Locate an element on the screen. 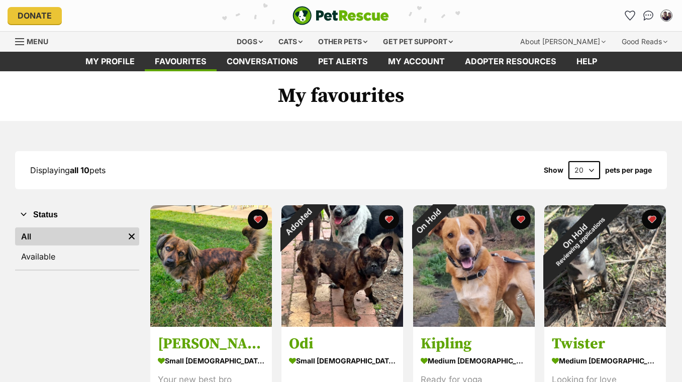 The width and height of the screenshot is (682, 382). span: Show is located at coordinates (553, 170).